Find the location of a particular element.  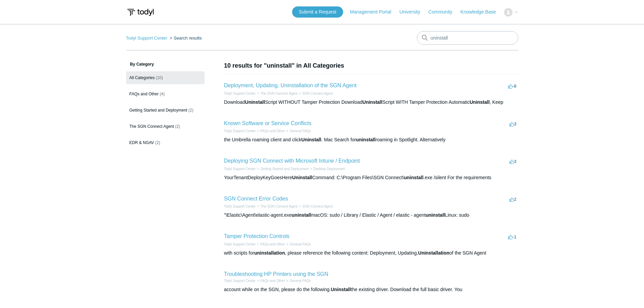

a: Getting Started and Deployment (2) is located at coordinates (165, 110).